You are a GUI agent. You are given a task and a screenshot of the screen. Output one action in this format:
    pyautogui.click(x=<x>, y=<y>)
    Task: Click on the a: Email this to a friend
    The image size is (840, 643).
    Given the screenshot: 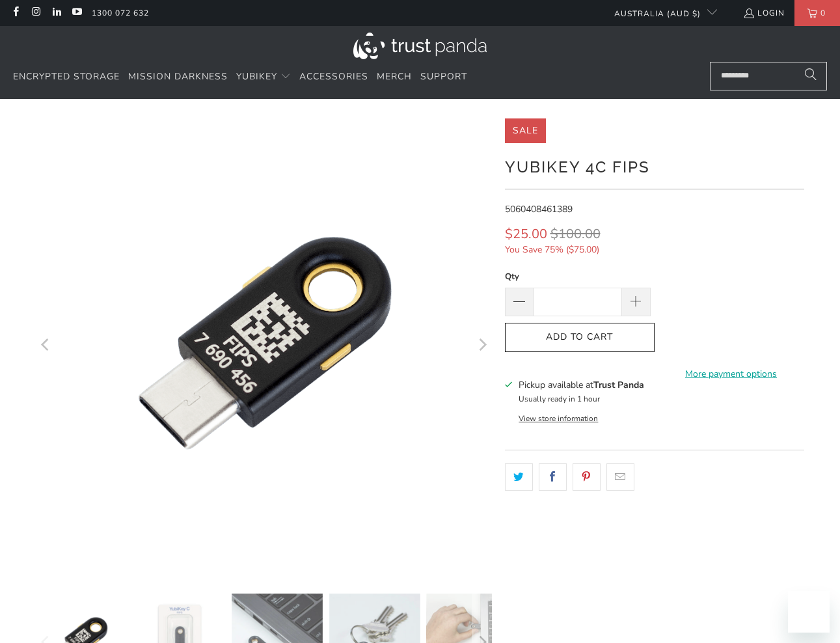 What is the action you would take?
    pyautogui.click(x=620, y=477)
    